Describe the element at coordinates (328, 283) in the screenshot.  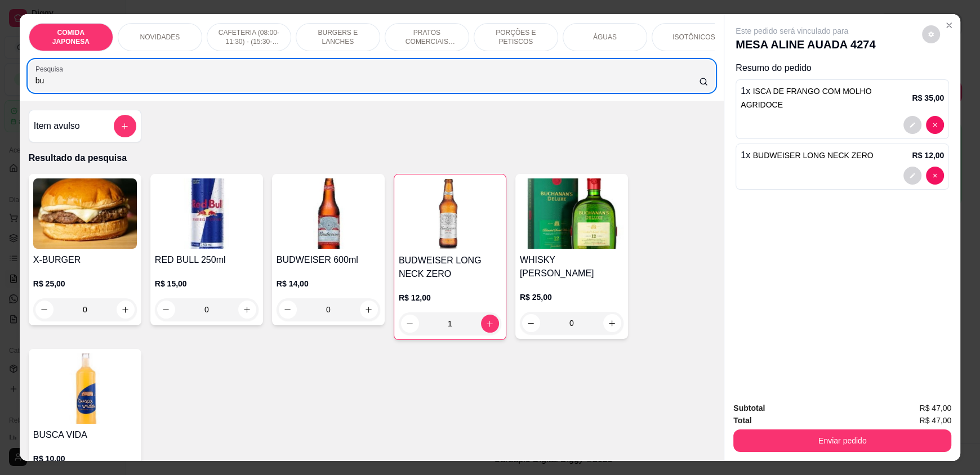
I see `p: R$ 14,00` at that location.